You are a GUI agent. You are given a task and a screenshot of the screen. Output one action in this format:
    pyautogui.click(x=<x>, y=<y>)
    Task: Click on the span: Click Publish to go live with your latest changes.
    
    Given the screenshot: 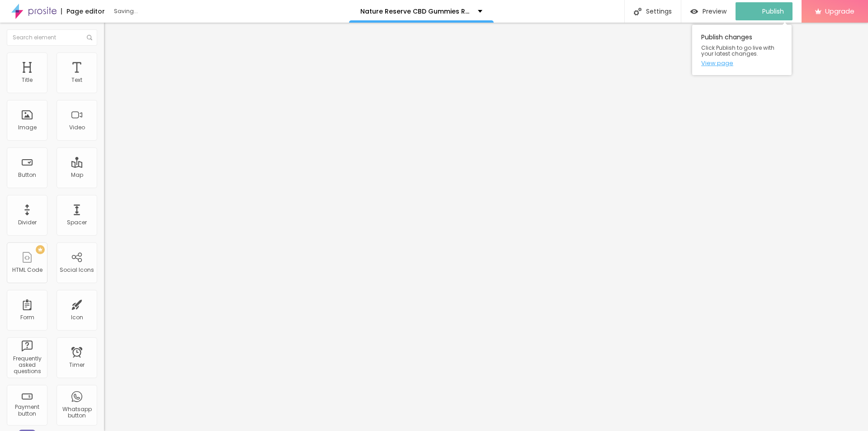 What is the action you would take?
    pyautogui.click(x=742, y=51)
    